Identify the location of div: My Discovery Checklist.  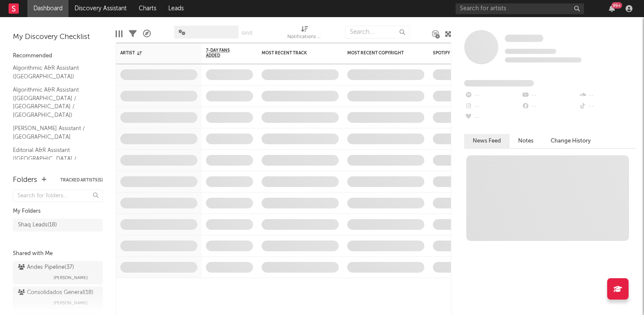
(58, 37).